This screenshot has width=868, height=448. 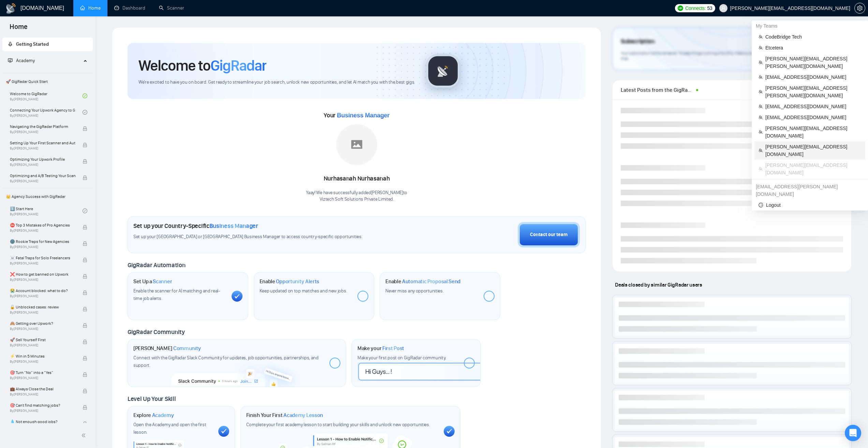 What do you see at coordinates (357, 115) in the screenshot?
I see `span: Your` at bounding box center [357, 115].